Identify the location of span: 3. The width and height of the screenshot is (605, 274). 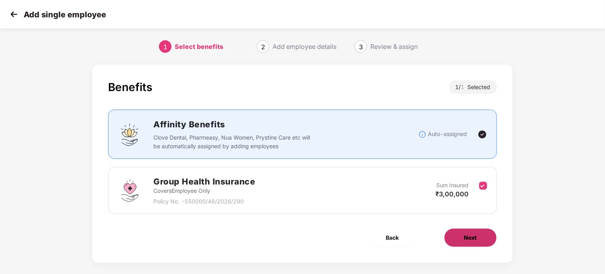
(361, 47).